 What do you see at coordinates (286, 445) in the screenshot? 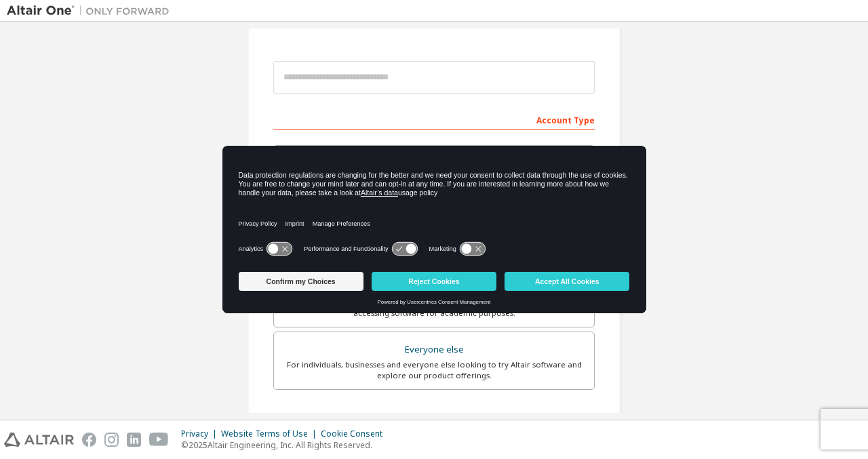
I see `p: © 2025 Altair Engineering, Inc. All Rights Reserved.` at bounding box center [286, 445].